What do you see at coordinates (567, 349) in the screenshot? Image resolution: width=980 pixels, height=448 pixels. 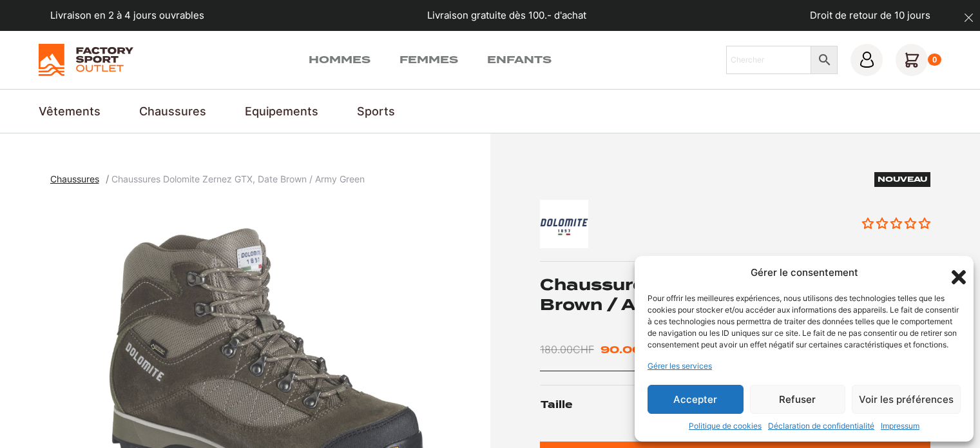 I see `bdi: 180.00` at bounding box center [567, 349].